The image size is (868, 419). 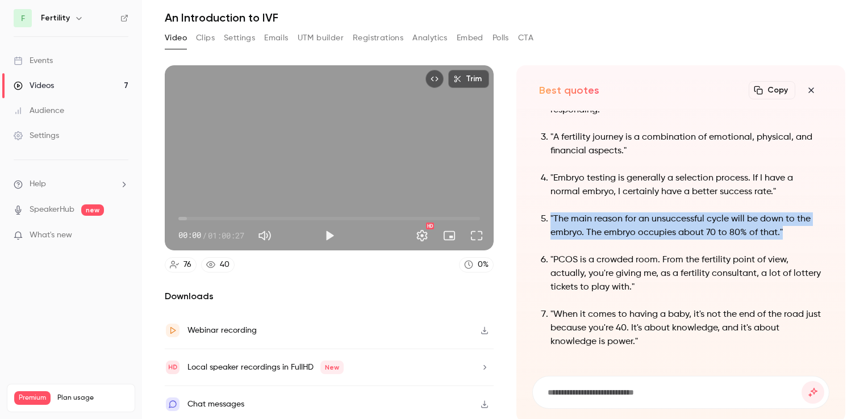 What do you see at coordinates (205, 38) in the screenshot?
I see `button: Clips` at bounding box center [205, 38].